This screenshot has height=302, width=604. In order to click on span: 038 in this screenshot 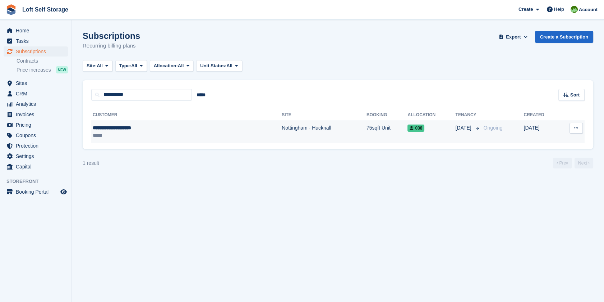, I will do `click(416, 128)`.